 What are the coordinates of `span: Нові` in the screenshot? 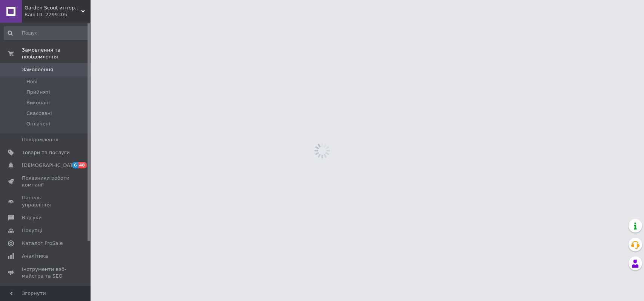 It's located at (32, 81).